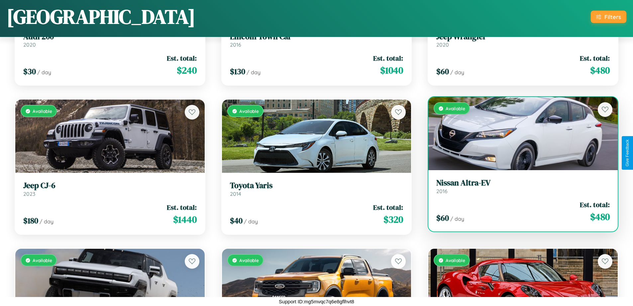 Image resolution: width=633 pixels, height=306 pixels. Describe the element at coordinates (317, 40) in the screenshot. I see `a: Lincoln Town Car2016` at that location.